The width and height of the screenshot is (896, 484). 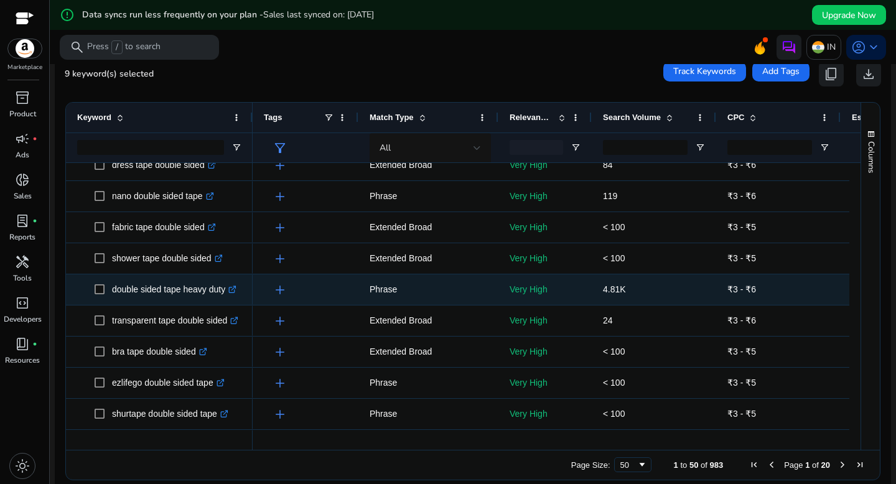 I want to click on div: Page Size:, so click(x=590, y=465).